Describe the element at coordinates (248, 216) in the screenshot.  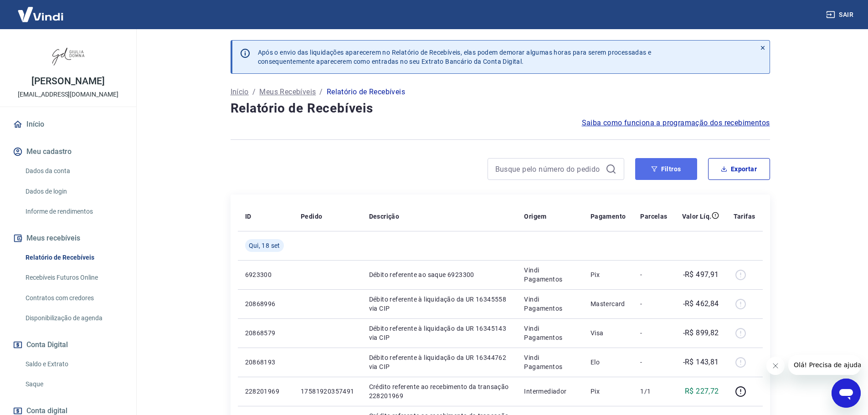
I see `p: ID` at that location.